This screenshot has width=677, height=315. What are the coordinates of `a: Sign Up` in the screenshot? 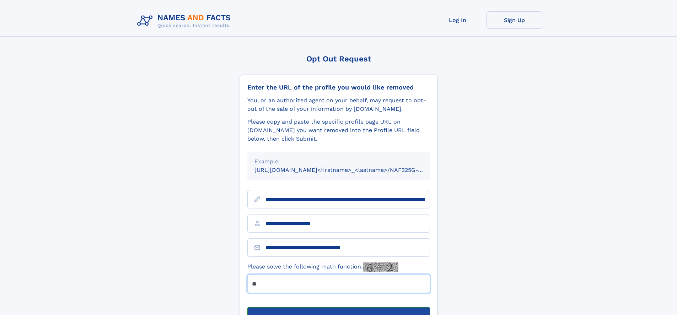 It's located at (515, 20).